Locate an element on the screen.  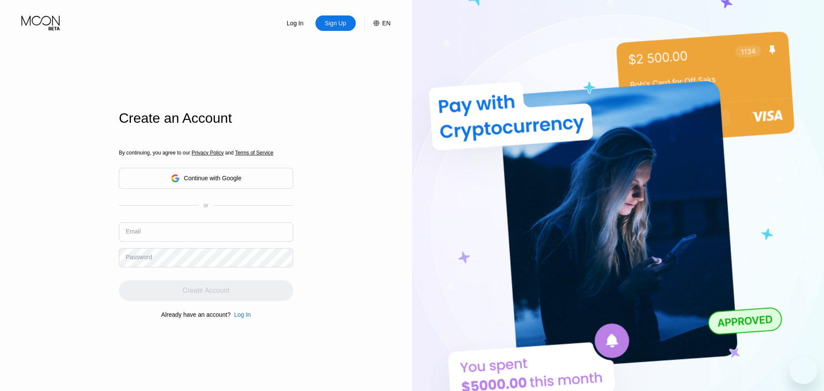
div: By continuing, you agree to our is located at coordinates (206, 153).